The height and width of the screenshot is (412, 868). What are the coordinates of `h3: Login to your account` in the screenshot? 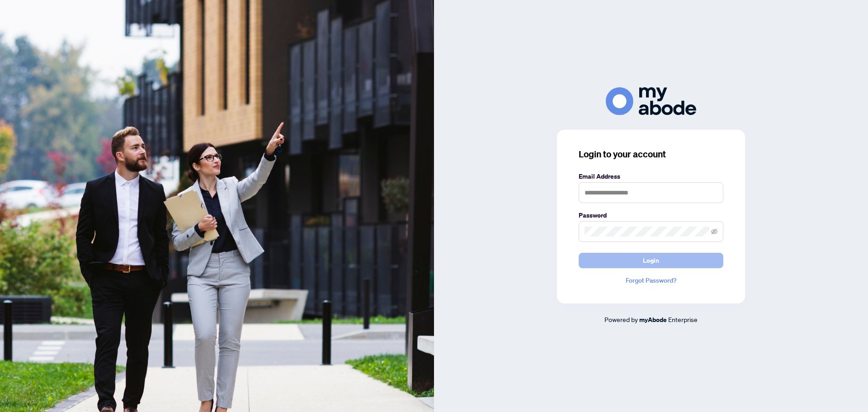 It's located at (652, 154).